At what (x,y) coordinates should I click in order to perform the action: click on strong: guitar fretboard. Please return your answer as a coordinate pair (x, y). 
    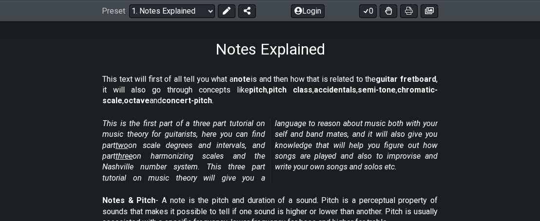
    Looking at the image, I should click on (406, 79).